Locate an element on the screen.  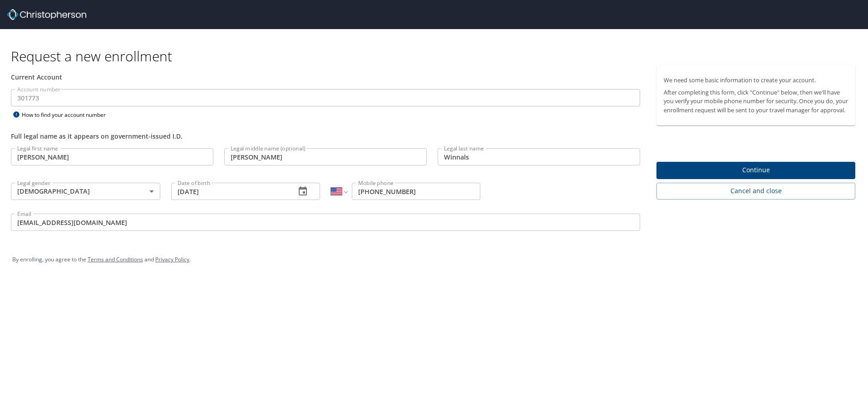
button: Cancel and close is located at coordinates (756, 191).